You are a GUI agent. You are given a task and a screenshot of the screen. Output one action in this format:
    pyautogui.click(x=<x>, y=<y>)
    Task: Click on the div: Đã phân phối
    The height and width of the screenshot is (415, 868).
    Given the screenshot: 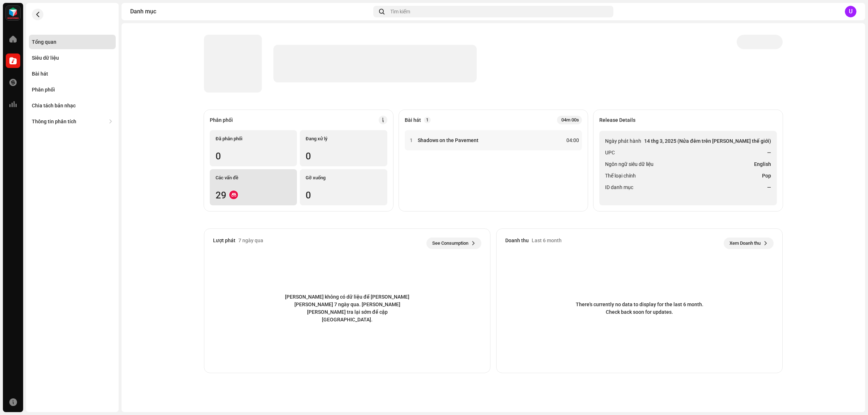 What is the action you would take?
    pyautogui.click(x=253, y=139)
    